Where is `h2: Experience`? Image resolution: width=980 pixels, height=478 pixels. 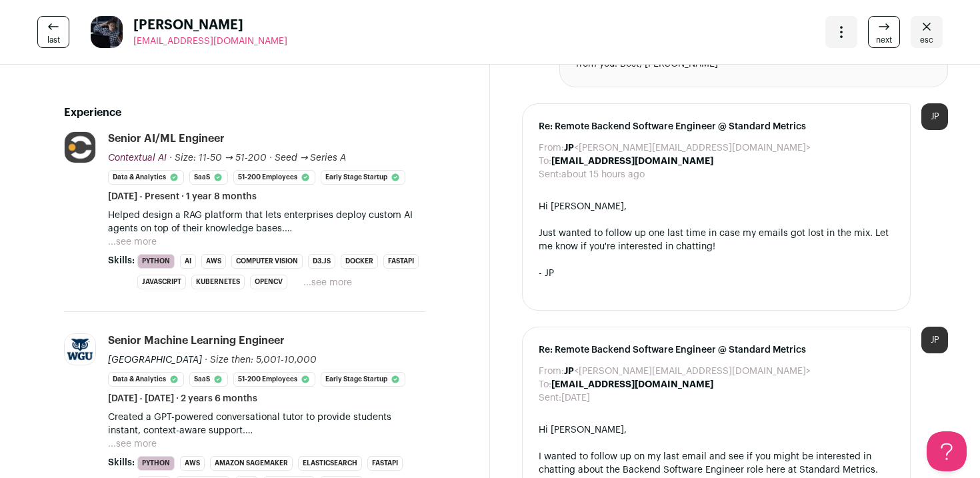 h2: Experience is located at coordinates (244, 113).